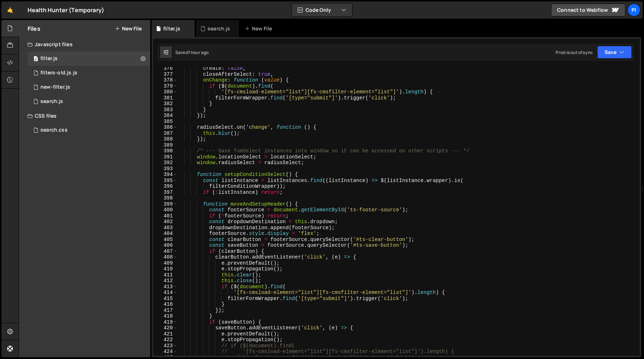  Describe the element at coordinates (165, 151) in the screenshot. I see `div: 390` at that location.